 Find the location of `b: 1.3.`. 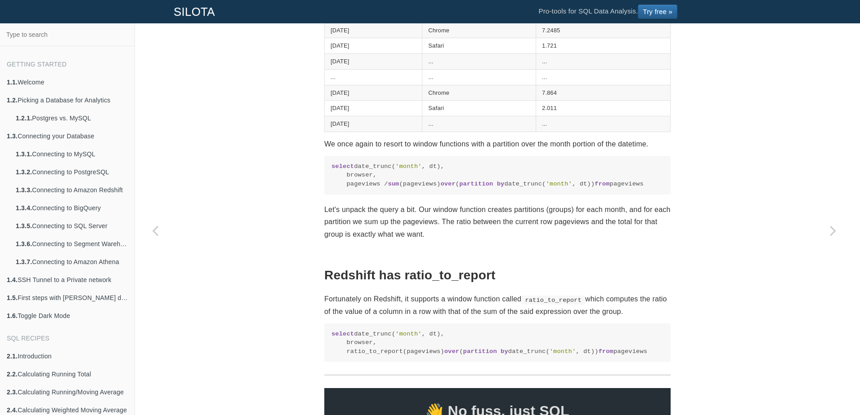

b: 1.3. is located at coordinates (12, 136).